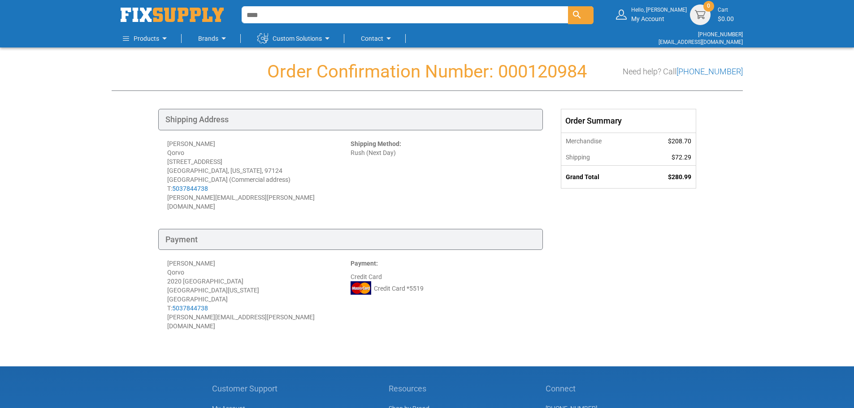 The image size is (854, 408). What do you see at coordinates (172, 15) in the screenshot?
I see `img: Fix Industrial Supply` at bounding box center [172, 15].